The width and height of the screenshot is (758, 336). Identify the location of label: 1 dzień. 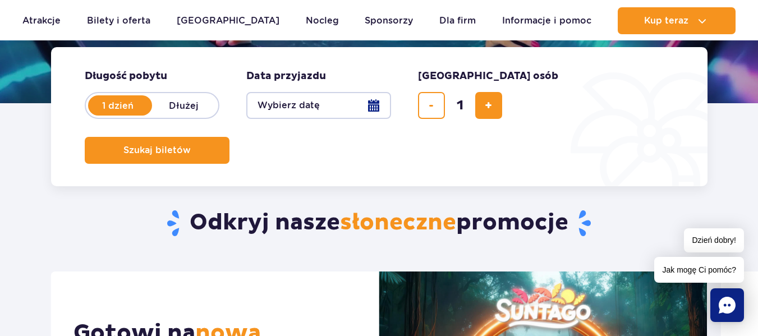
(118, 105).